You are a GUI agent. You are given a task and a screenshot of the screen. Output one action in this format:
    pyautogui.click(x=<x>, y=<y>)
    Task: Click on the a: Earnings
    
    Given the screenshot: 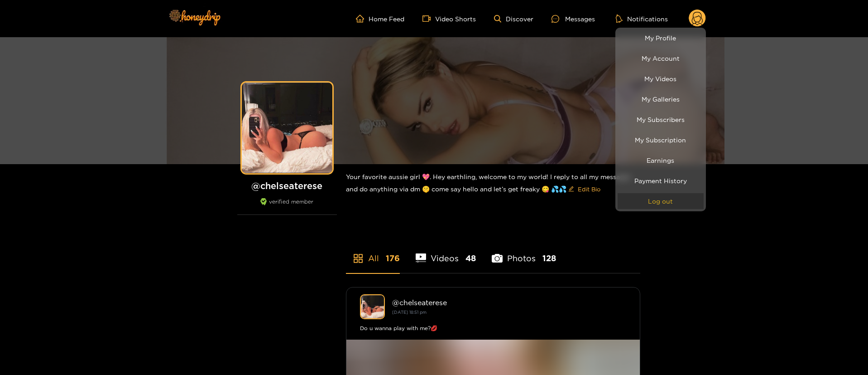 What is the action you would take?
    pyautogui.click(x=660, y=160)
    